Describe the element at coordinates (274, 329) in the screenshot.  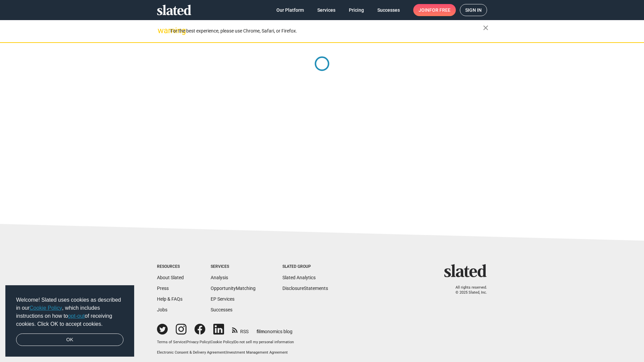
I see `a: filmonomics blog` at that location.